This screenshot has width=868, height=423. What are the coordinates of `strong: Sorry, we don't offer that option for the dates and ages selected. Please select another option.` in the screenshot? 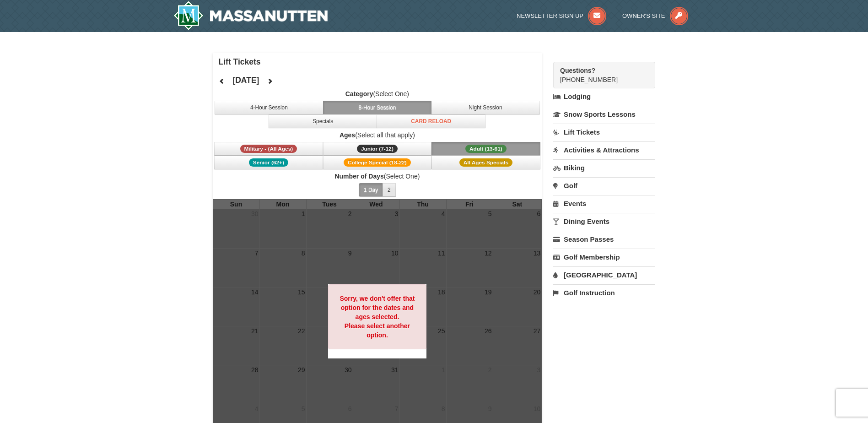 It's located at (377, 316).